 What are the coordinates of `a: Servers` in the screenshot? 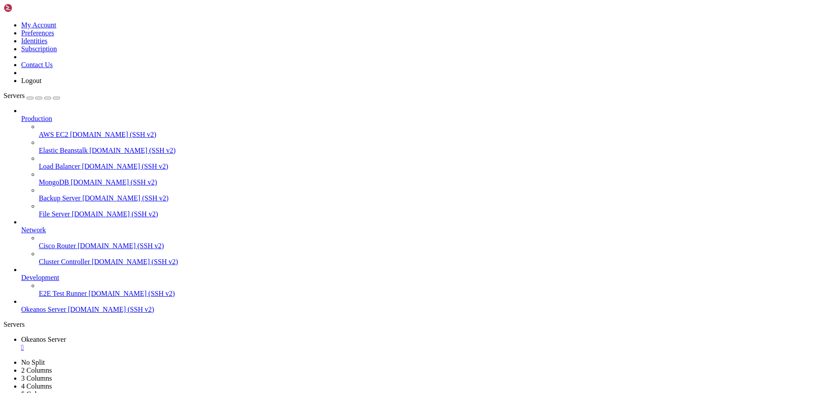 It's located at (32, 95).